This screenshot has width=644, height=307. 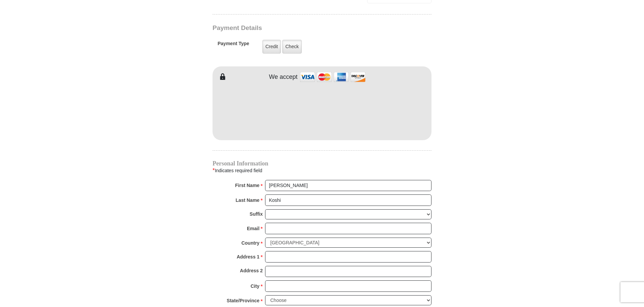 I want to click on div: Indicates required field, so click(x=322, y=170).